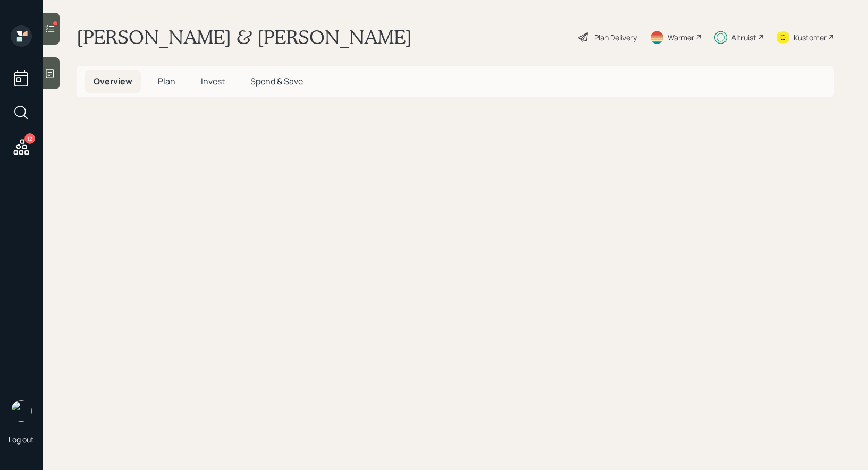 Image resolution: width=868 pixels, height=470 pixels. What do you see at coordinates (744, 37) in the screenshot?
I see `div: Altruist` at bounding box center [744, 37].